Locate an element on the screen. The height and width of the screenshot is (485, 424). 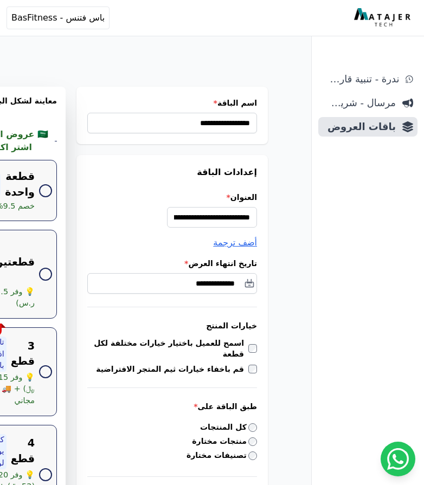
span: 3 قطع is located at coordinates (23, 354).